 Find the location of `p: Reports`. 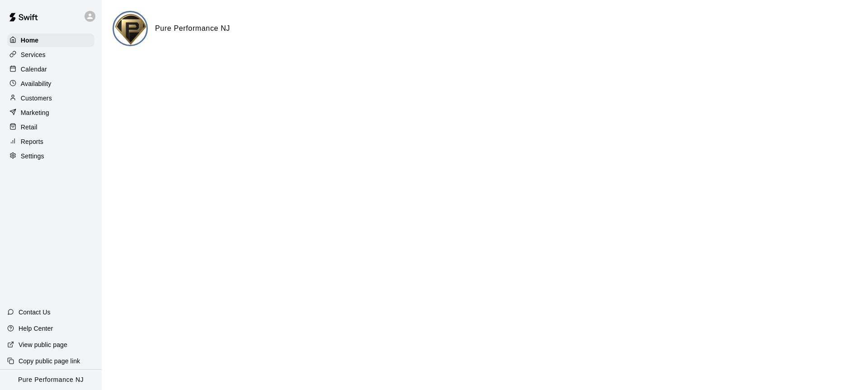

p: Reports is located at coordinates (32, 142).